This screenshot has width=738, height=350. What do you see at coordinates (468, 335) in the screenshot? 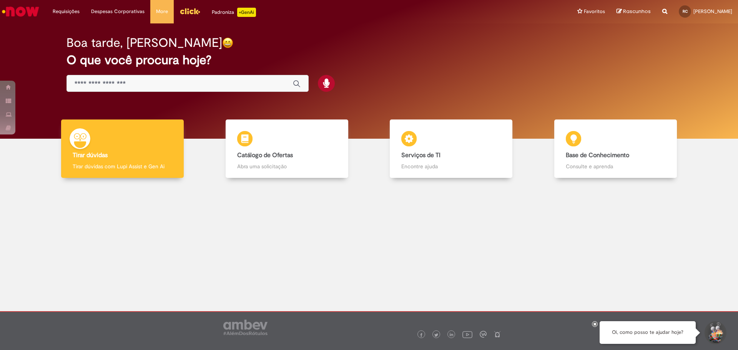
I see `img: logo_footer_youtube.png` at bounding box center [468, 335].